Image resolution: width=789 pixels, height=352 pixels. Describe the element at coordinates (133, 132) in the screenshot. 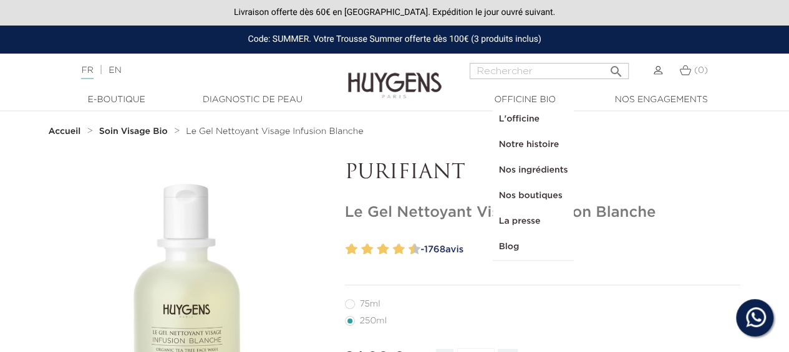

I see `strong: Soin Visage Bio` at that location.